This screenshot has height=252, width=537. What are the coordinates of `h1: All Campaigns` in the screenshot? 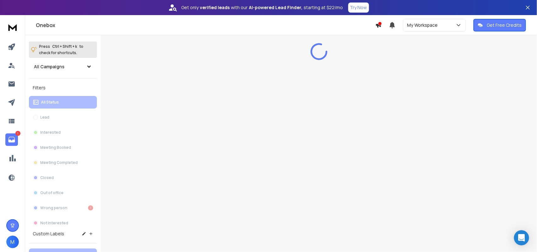 It's located at (49, 67).